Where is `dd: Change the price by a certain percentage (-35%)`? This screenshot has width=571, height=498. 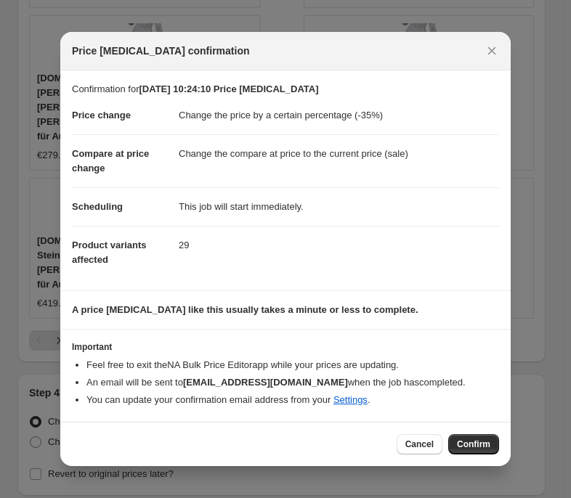
dd: Change the price by a certain percentage (-35%) is located at coordinates (338, 115).